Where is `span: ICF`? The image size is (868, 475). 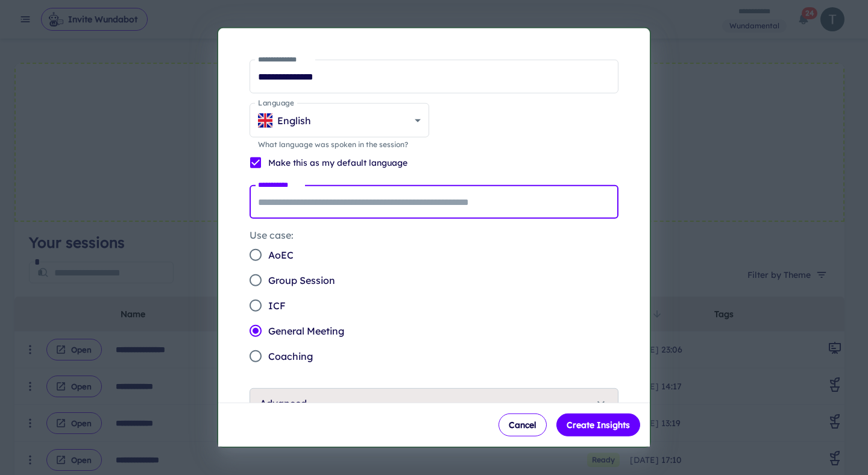
span: ICF is located at coordinates (276, 305).